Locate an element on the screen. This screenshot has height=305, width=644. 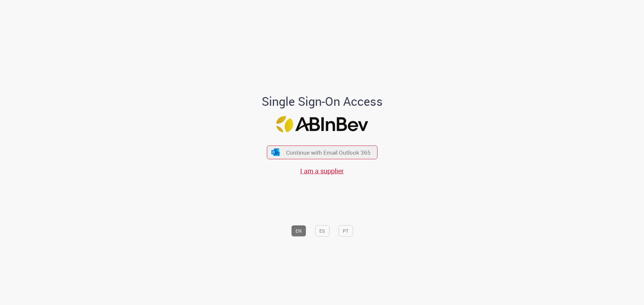
img: Logo ABInBev is located at coordinates (322, 124).